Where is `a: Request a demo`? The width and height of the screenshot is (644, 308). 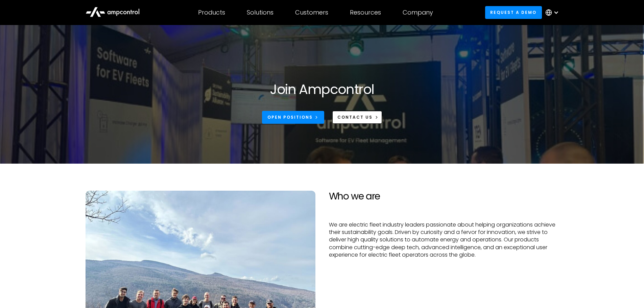 a: Request a demo is located at coordinates (514, 12).